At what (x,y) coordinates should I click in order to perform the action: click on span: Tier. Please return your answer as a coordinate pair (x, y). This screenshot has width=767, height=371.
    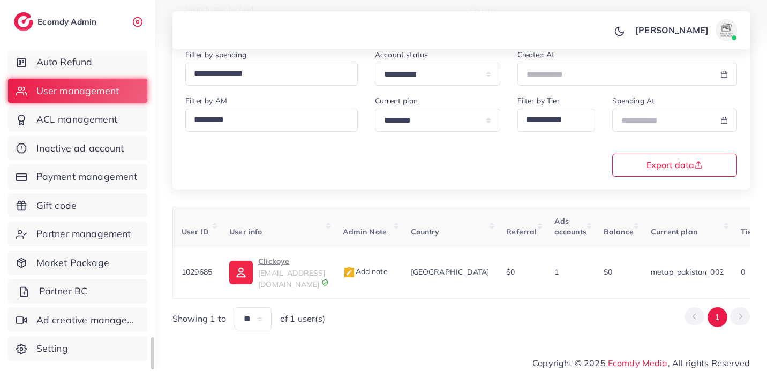
    Looking at the image, I should click on (748, 232).